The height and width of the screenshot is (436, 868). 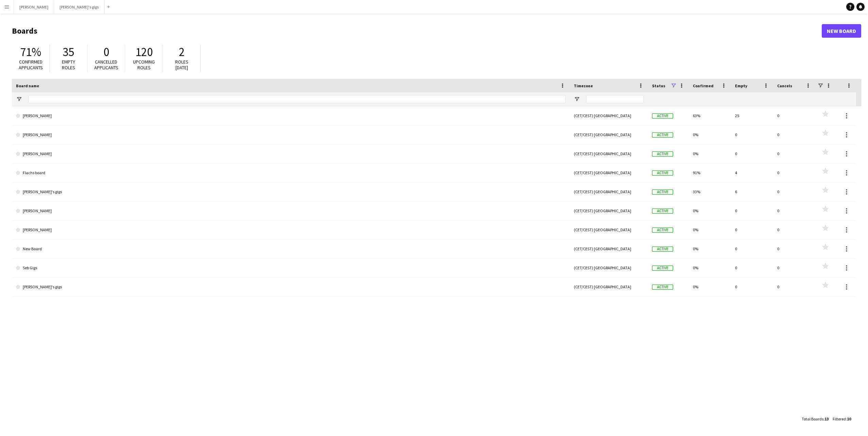 What do you see at coordinates (417, 31) in the screenshot?
I see `h1: Boards` at bounding box center [417, 31].